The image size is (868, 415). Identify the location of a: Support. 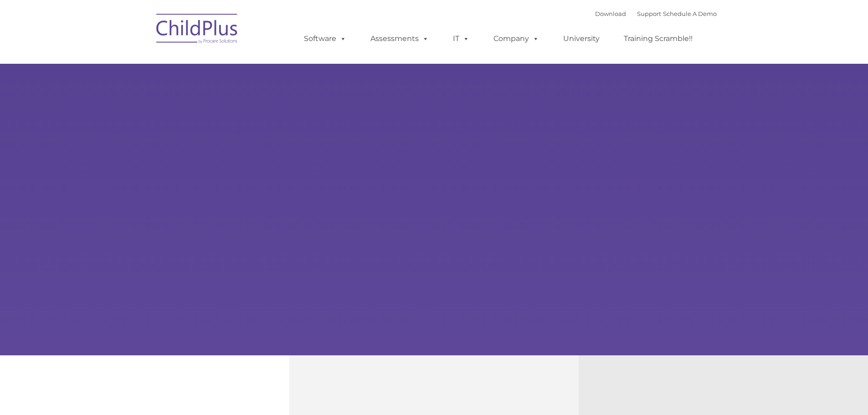
(649, 14).